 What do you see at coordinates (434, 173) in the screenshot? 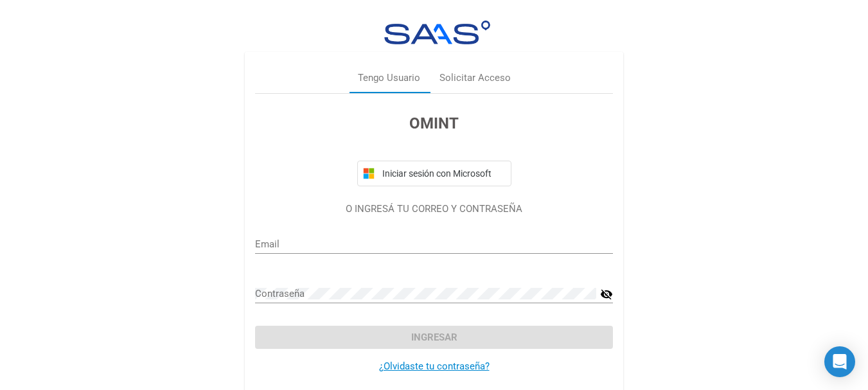
I see `button: Iniciar sesión con Microsoft` at bounding box center [434, 173].